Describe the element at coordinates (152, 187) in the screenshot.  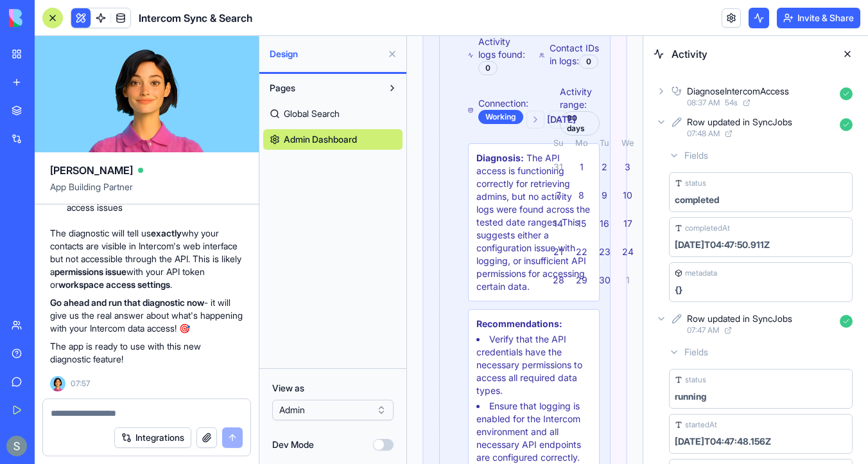
I see `div: 14` at that location.